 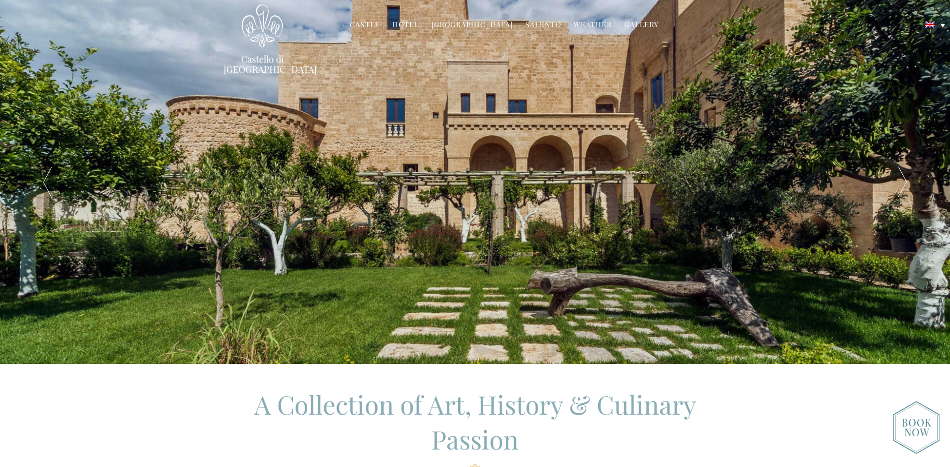 I want to click on img: new-booknow.png, so click(x=916, y=428).